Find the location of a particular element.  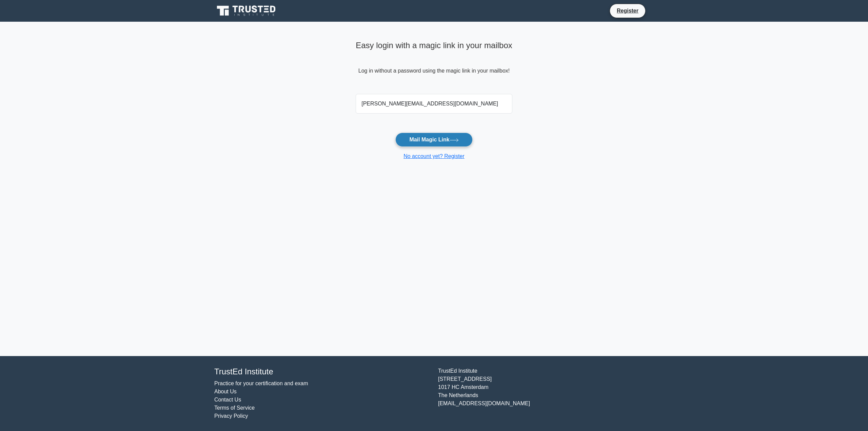

div: Log in without a password using the magic link in your mailbox! is located at coordinates (434, 65).